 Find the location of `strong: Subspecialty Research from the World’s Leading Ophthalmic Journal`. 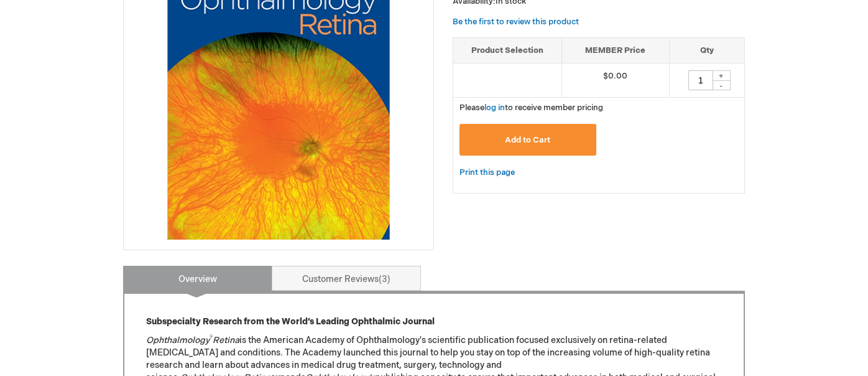

strong: Subspecialty Research from the World’s Leading Ophthalmic Journal is located at coordinates (290, 321).